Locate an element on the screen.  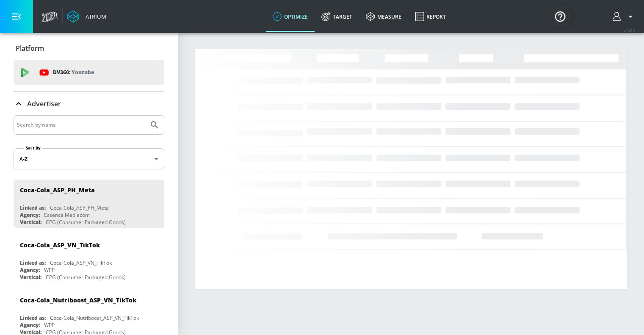
span: v 4.28.0 is located at coordinates (629, 30).